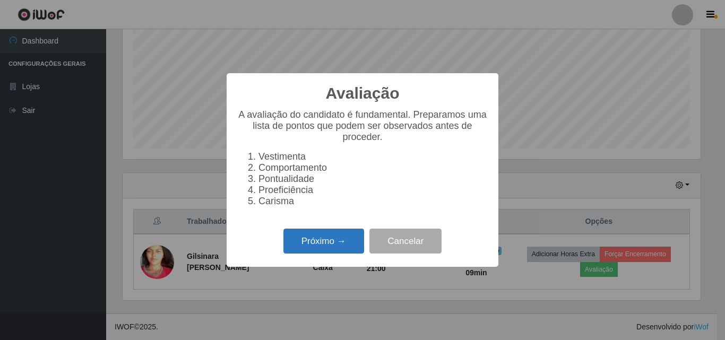  Describe the element at coordinates (373, 157) in the screenshot. I see `li: Vestimenta` at that location.